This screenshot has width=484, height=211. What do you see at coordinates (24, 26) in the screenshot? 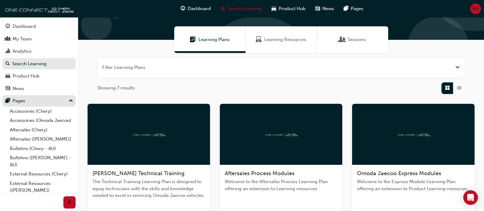
I see `div: Dashboard` at bounding box center [24, 26].